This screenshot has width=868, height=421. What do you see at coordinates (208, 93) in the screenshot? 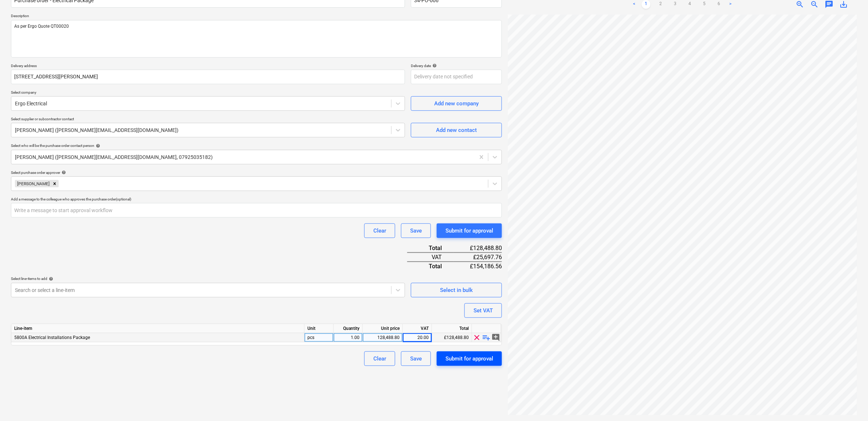
I see `p: Select company` at bounding box center [208, 93].